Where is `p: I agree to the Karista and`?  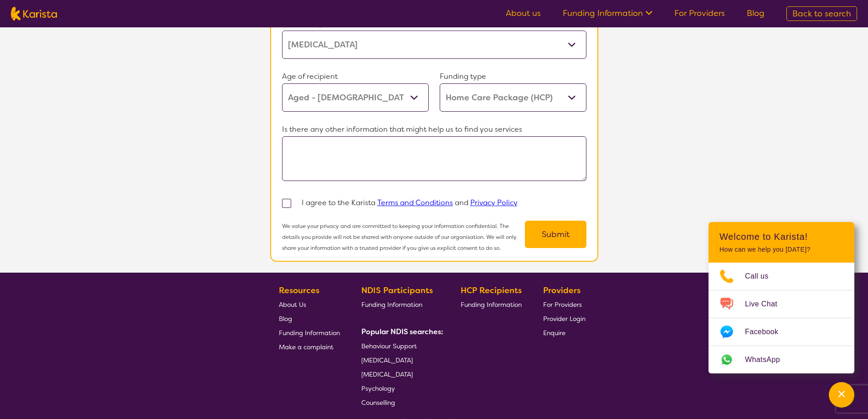 p: I agree to the Karista and is located at coordinates (409, 203).